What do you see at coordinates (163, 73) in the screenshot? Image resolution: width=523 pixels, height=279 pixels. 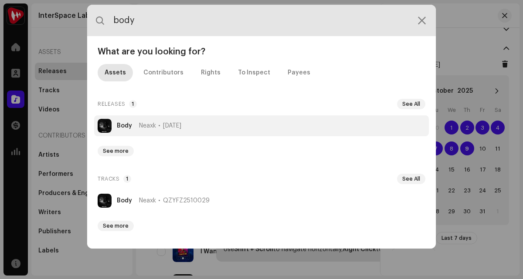 I see `div: Contributors` at bounding box center [163, 73].